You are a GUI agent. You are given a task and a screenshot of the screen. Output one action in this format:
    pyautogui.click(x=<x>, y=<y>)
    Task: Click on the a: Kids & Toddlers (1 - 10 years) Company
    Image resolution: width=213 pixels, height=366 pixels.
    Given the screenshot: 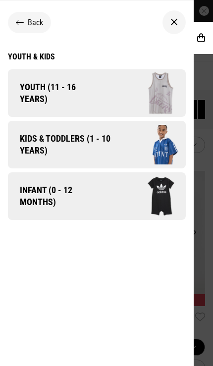 What is the action you would take?
    pyautogui.click(x=97, y=145)
    